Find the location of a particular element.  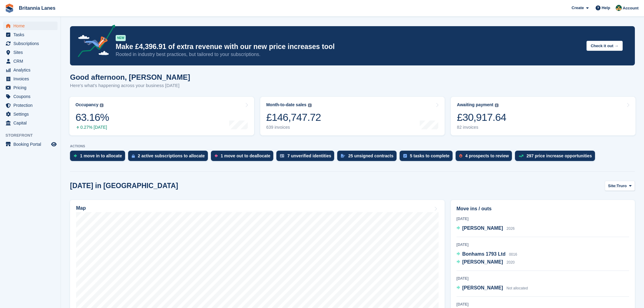

span: Booking Portal is located at coordinates (32, 144).